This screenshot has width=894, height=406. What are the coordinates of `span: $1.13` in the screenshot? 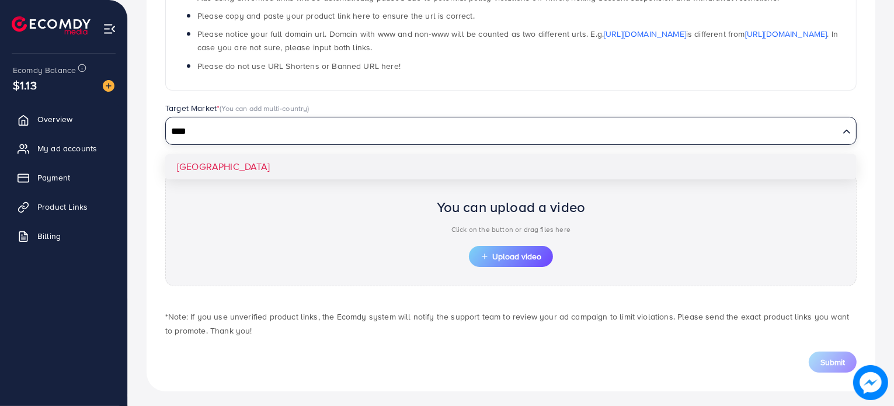 It's located at (25, 85).